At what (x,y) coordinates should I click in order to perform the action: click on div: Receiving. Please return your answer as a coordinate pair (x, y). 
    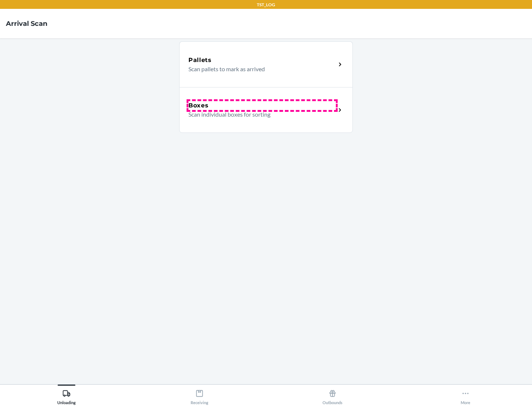
    Looking at the image, I should click on (200, 396).